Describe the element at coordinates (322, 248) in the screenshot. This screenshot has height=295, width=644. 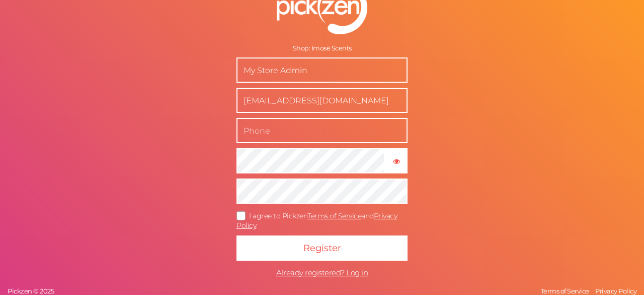
I see `button: Register` at that location.